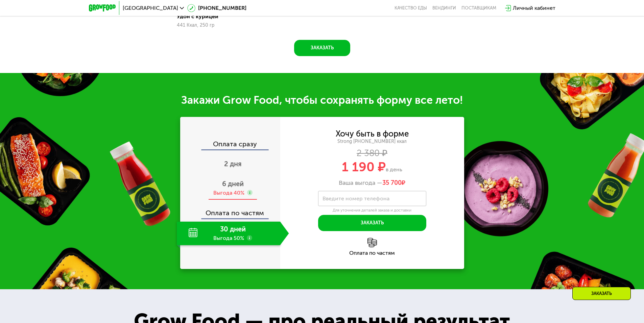  Describe the element at coordinates (356, 198) in the screenshot. I see `label: Введите номер телефона` at that location.